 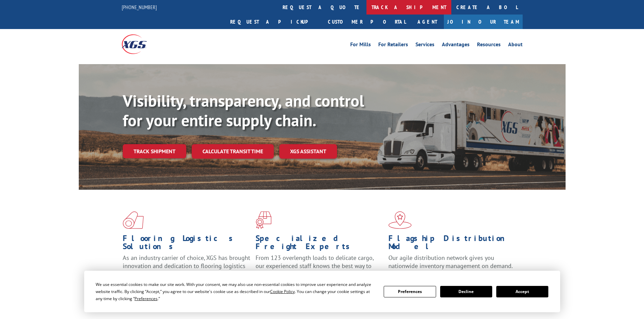 What do you see at coordinates (236, 292) in the screenshot?
I see `div: We use essential cookies to make our site work. With your consent, we may also use non-essential ...` at bounding box center [236, 292].